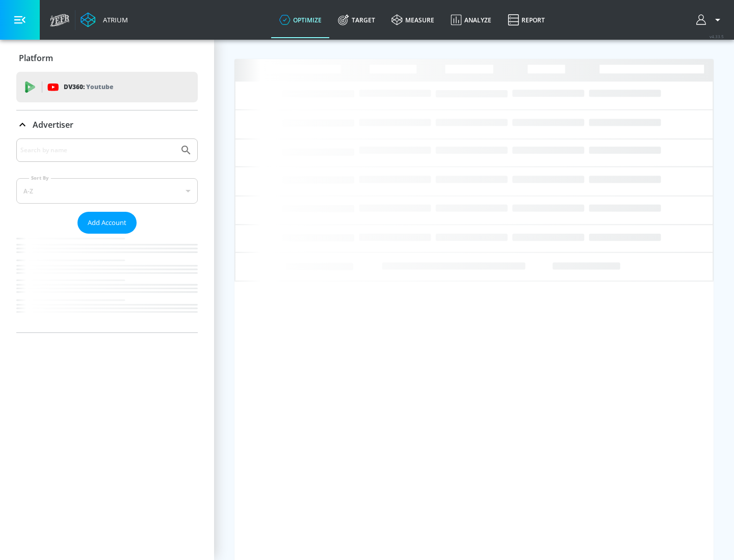  Describe the element at coordinates (99, 86) in the screenshot. I see `p: Youtube` at that location.